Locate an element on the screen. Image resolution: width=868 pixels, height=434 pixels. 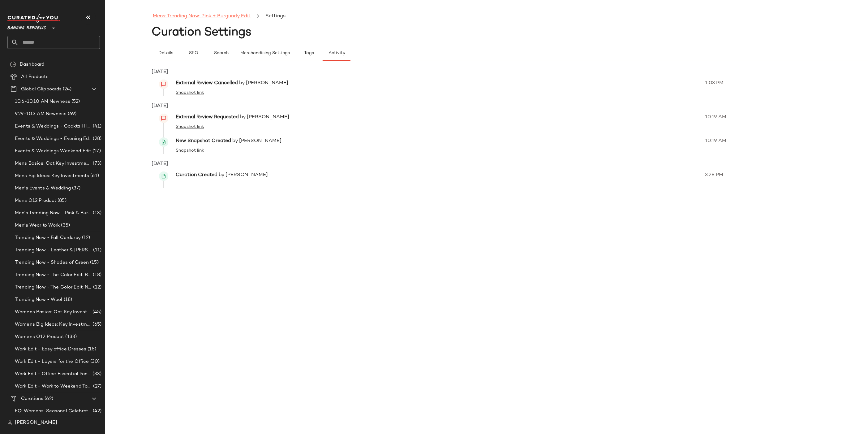
span: SEO is located at coordinates (193, 53).